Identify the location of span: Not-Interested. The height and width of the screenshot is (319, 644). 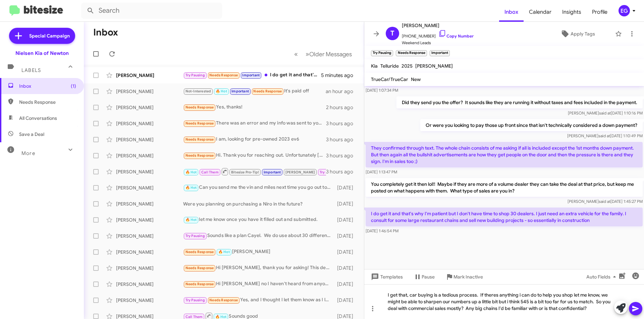
(198, 91).